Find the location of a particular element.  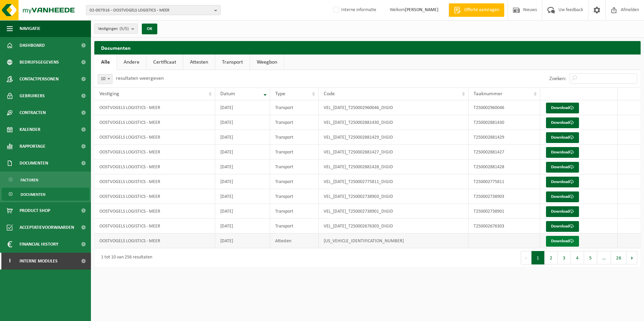

td: T250002738901 is located at coordinates (504, 212).